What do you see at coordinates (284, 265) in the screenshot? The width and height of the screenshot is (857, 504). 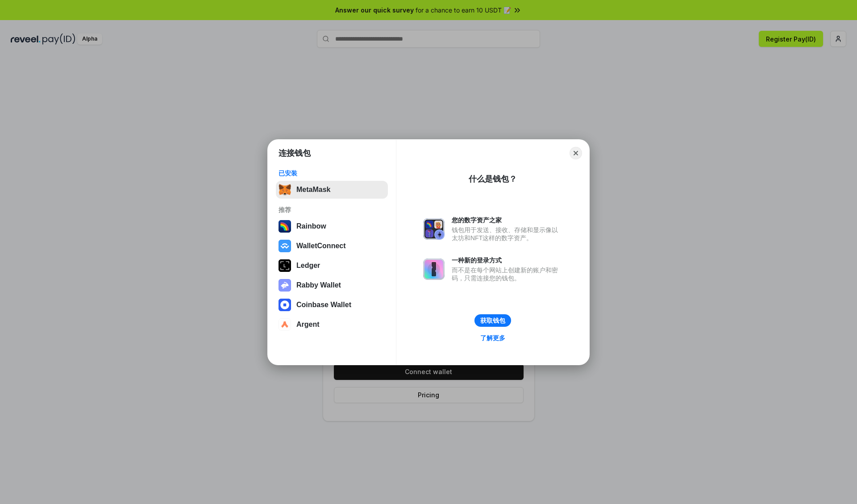 I see `img: svg+xml,%3Csvg%20xmlns%3D%22http%3A%2F%2Fwww.w3.org%2F2000%2Fsvg%22%20width%3D%2228%22%20height%3...` at bounding box center [284, 265].